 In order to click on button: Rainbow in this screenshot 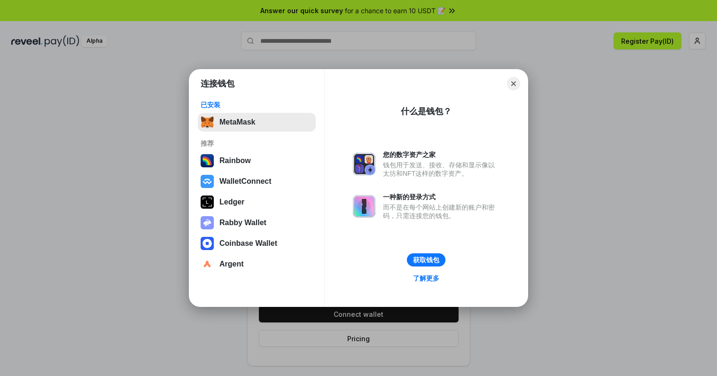, I will do `click(257, 161)`.